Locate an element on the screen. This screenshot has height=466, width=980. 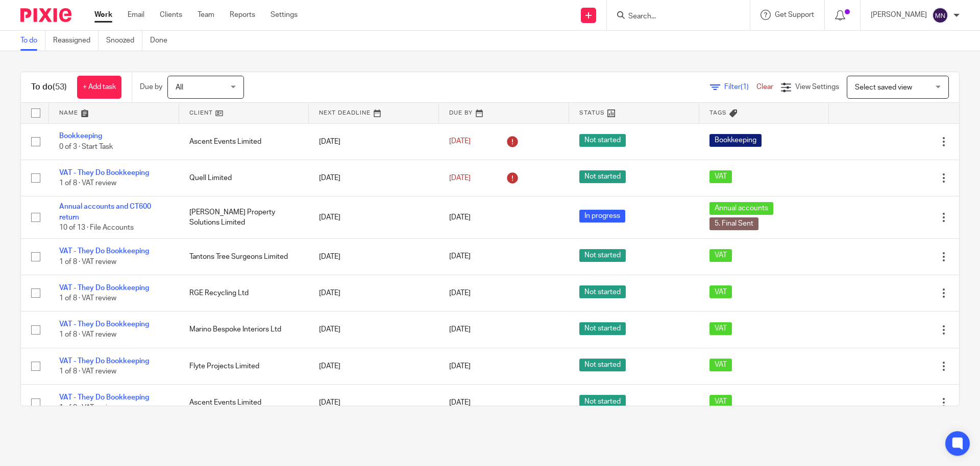
a: Email is located at coordinates (136, 15).